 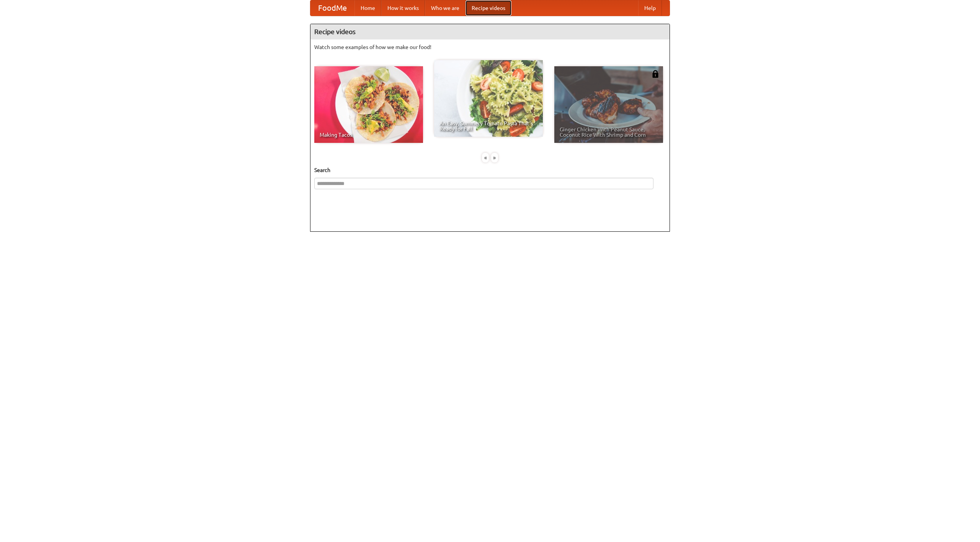 What do you see at coordinates (368, 135) in the screenshot?
I see `span: Making Tacos` at bounding box center [368, 135].